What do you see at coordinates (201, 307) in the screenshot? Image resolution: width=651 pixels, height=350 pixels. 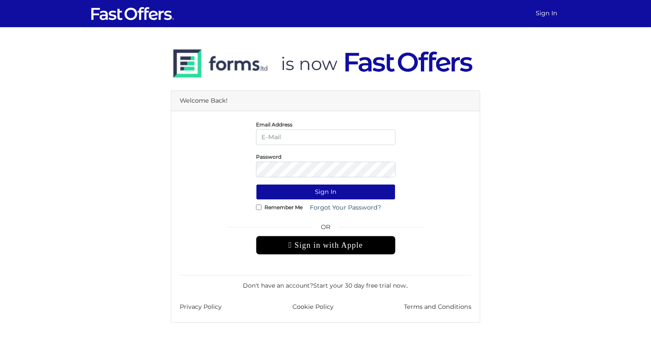 I see `a: Privacy Policy` at bounding box center [201, 307].